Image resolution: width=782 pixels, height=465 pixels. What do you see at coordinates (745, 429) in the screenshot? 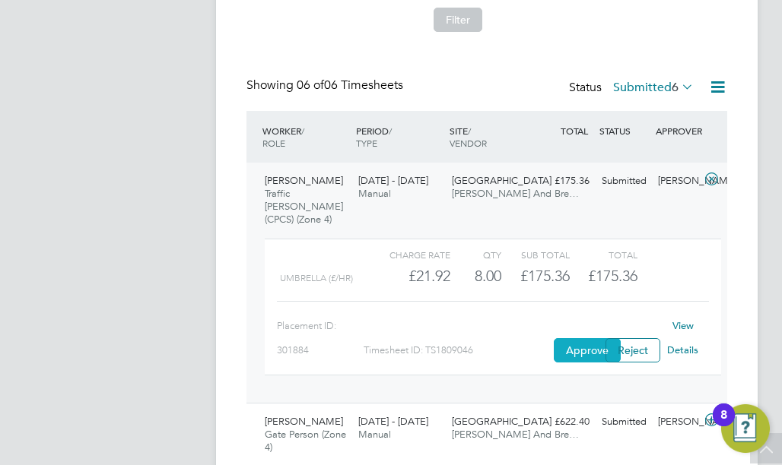
I see `button: Open Resource Center, 8 new notifications` at bounding box center [745, 429].